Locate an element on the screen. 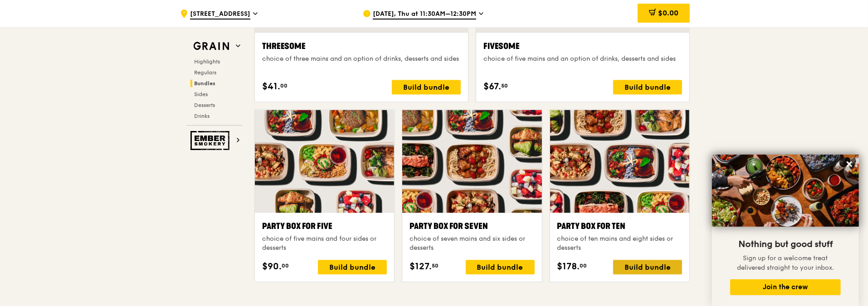 The width and height of the screenshot is (868, 306). button: Join the crew is located at coordinates (786, 287).